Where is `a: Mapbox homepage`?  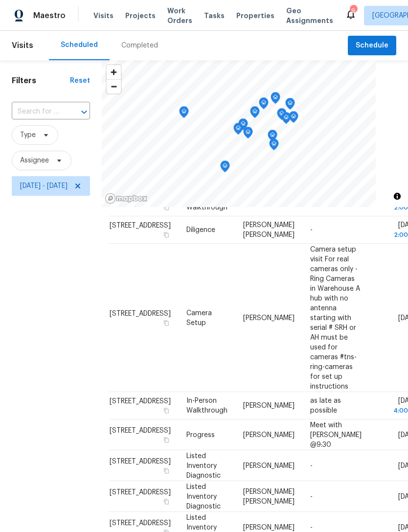 a: Mapbox homepage is located at coordinates (126, 198).